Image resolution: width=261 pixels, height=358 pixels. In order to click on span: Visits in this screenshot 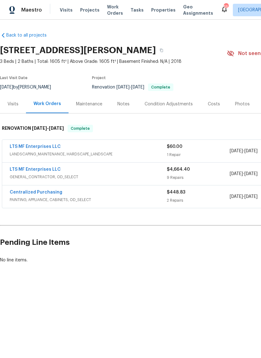, I will do `click(66, 10)`.